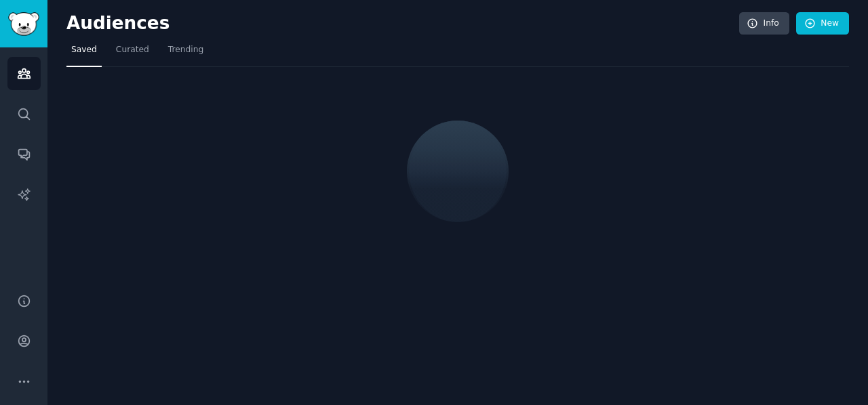 The image size is (868, 405). Describe the element at coordinates (823, 24) in the screenshot. I see `a: New` at that location.